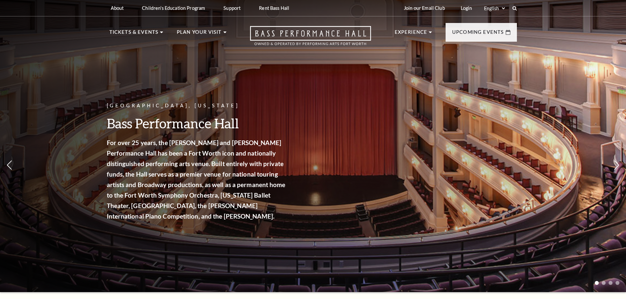 This screenshot has width=626, height=299. What do you see at coordinates (117, 8) in the screenshot?
I see `p: About` at bounding box center [117, 8].